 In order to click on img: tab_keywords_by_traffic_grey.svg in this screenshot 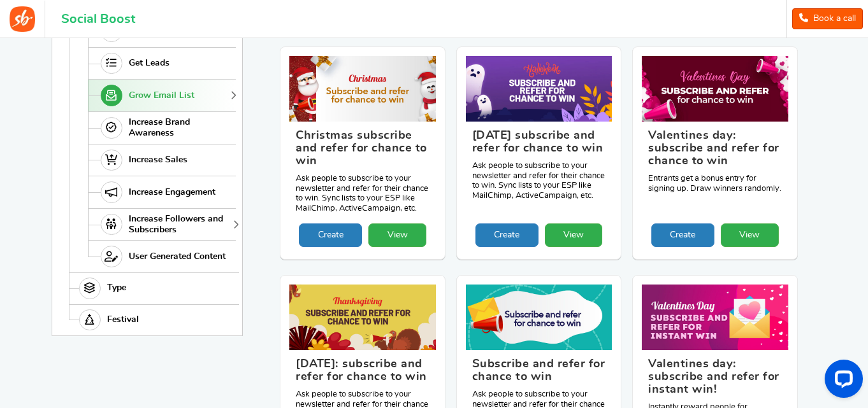, I will do `click(132, 79)`.